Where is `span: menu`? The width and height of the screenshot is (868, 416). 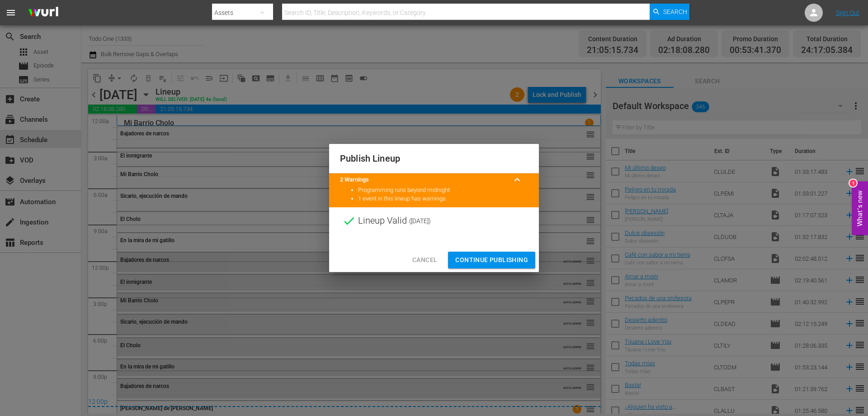
span: menu is located at coordinates (11, 12).